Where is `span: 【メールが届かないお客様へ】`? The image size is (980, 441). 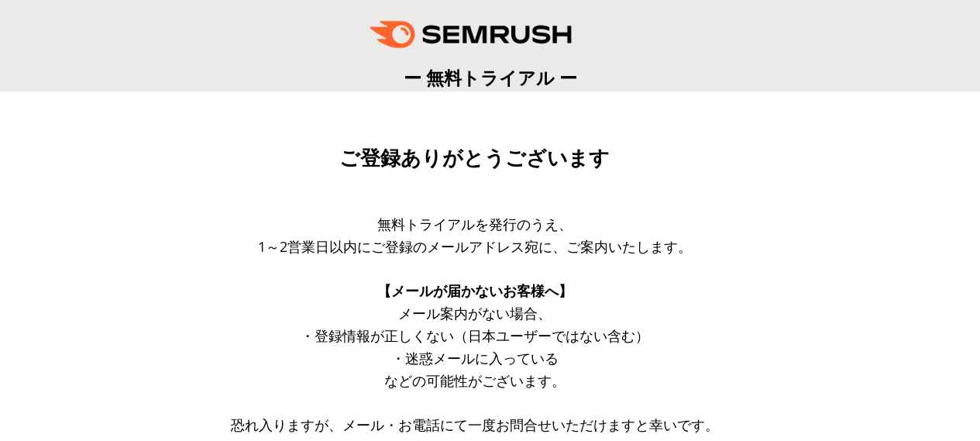 span: 【メールが届かないお客様へ】 is located at coordinates (475, 291).